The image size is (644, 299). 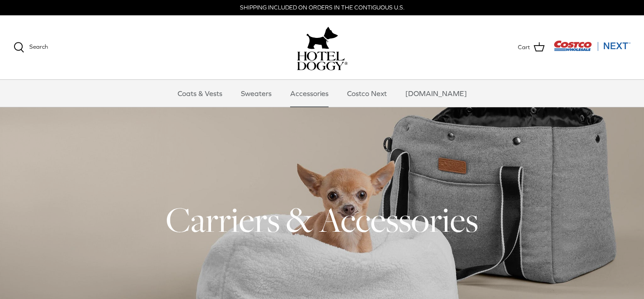 I want to click on a: Cart, so click(x=531, y=48).